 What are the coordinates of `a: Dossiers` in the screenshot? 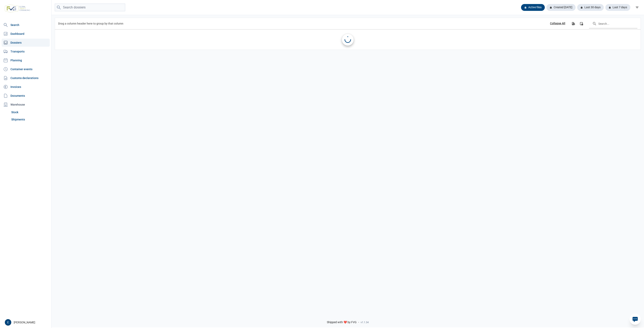 It's located at (26, 43).